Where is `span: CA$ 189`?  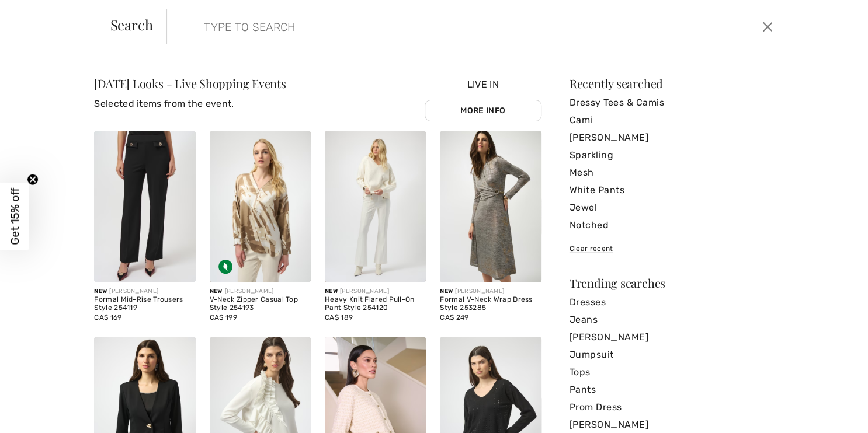 span: CA$ 189 is located at coordinates (339, 318).